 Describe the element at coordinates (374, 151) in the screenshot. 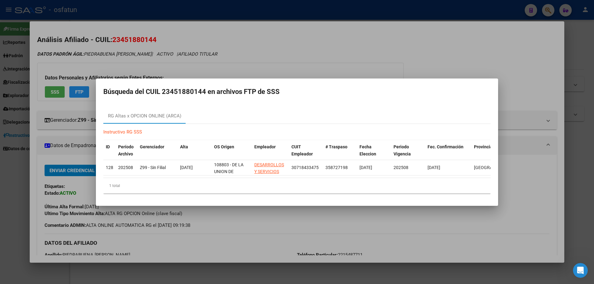

I see `datatable-header-cell: Fecha Eleccion` at that location.